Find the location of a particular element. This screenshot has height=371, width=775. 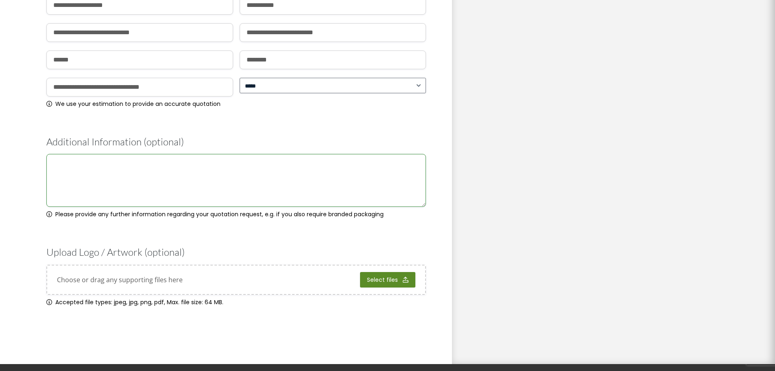

h3: Additional Information (optional) is located at coordinates (236, 142).